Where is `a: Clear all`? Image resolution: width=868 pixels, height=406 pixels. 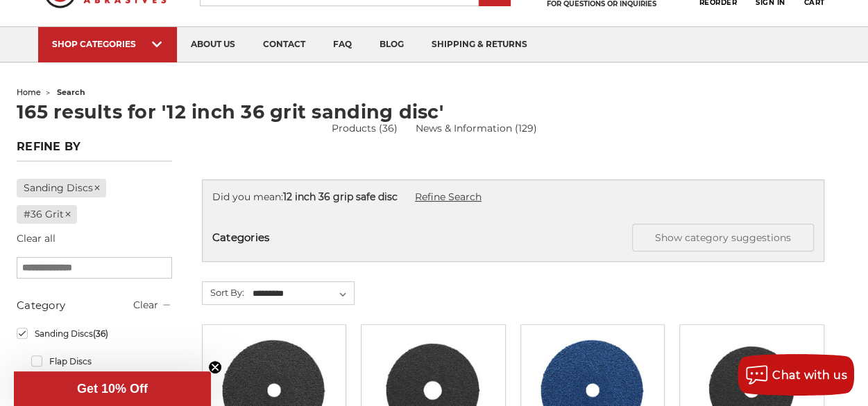
a: Clear all is located at coordinates (36, 238).